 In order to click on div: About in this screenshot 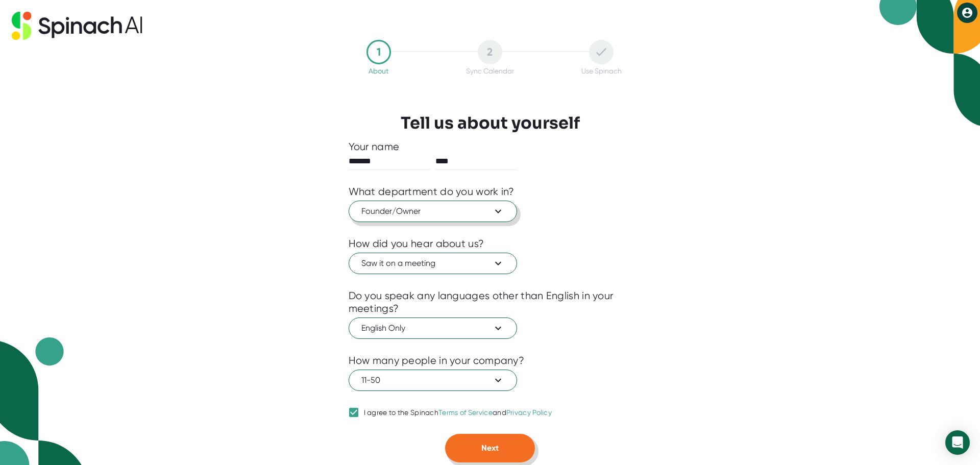, I will do `click(378, 71)`.